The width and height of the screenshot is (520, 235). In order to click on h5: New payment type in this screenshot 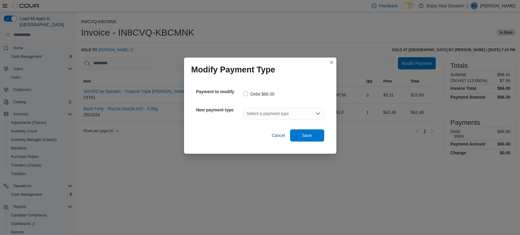, I will do `click(219, 110)`.